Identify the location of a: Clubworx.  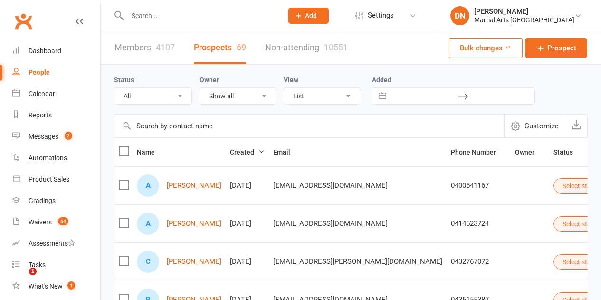
(23, 21).